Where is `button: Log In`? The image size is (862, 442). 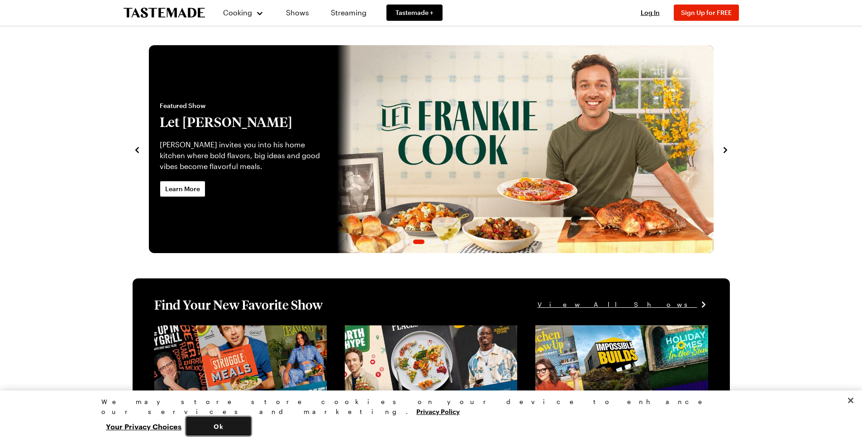
button: Log In is located at coordinates (650, 13).